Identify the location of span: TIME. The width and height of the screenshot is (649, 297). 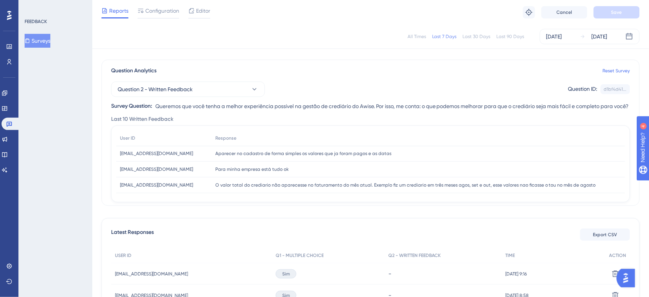
(510, 255).